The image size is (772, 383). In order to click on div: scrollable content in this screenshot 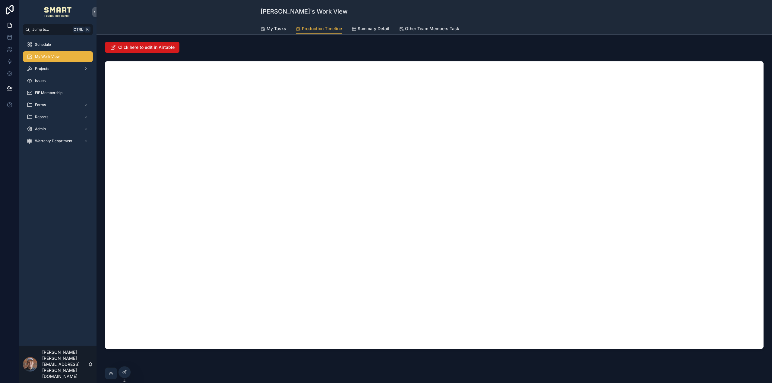, I will do `click(58, 95)`.